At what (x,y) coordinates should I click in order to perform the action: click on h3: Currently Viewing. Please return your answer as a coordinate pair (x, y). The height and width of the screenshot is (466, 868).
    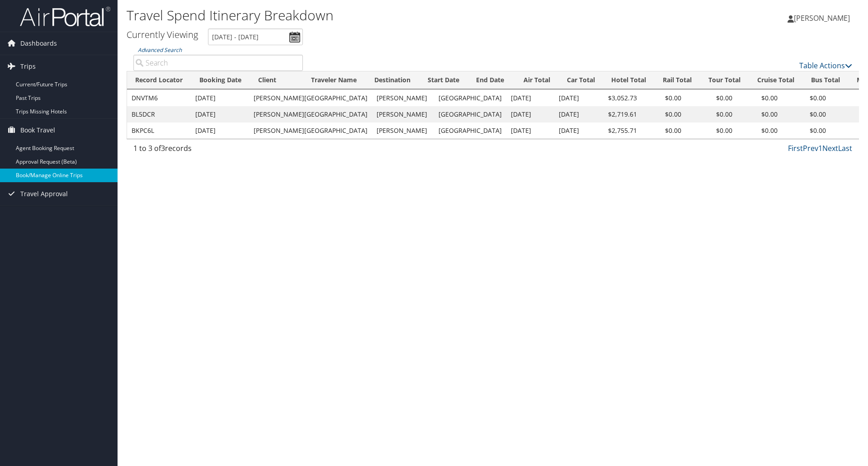
    Looking at the image, I should click on (162, 35).